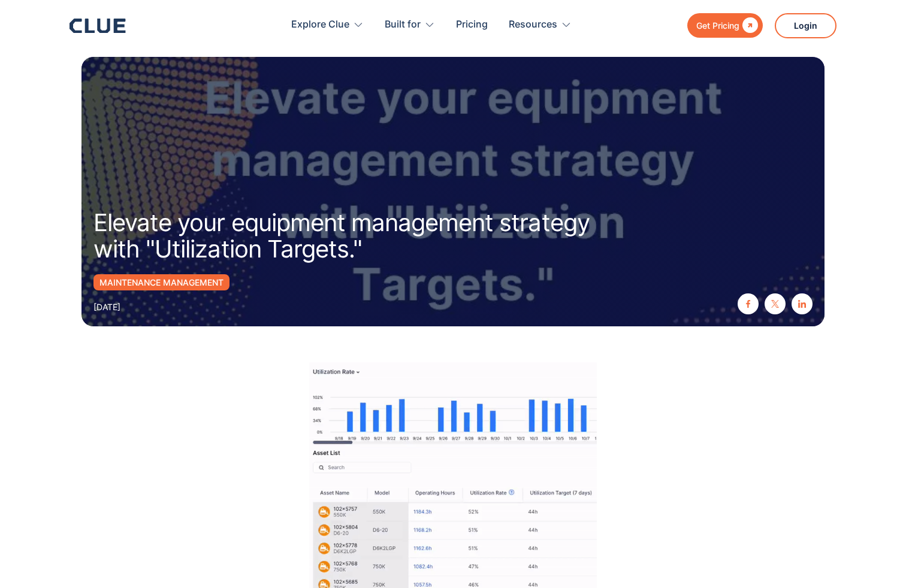  I want to click on a: Login, so click(805, 26).